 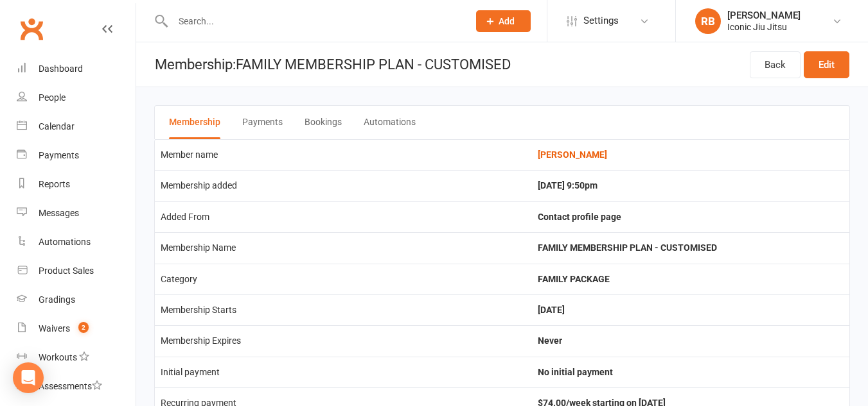 What do you see at coordinates (390, 123) in the screenshot?
I see `button: Automations` at bounding box center [390, 123].